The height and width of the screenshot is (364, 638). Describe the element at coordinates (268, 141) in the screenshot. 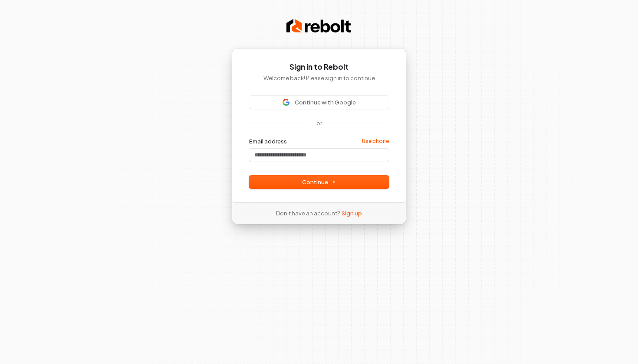

I see `label: Email address` at that location.